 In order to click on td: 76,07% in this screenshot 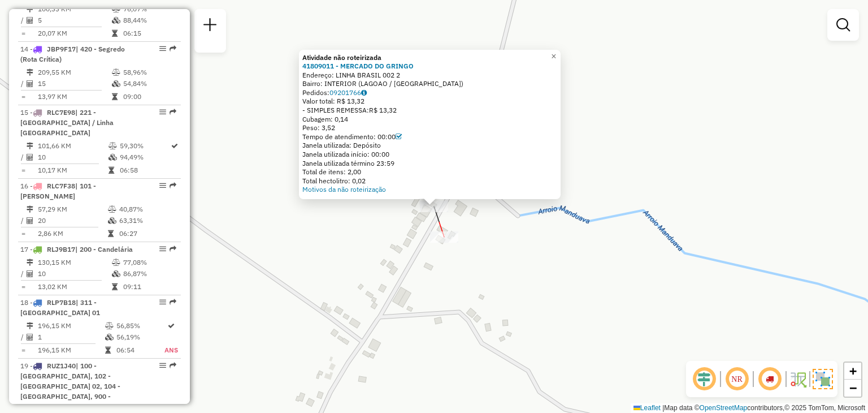, I will do `click(149, 9)`.